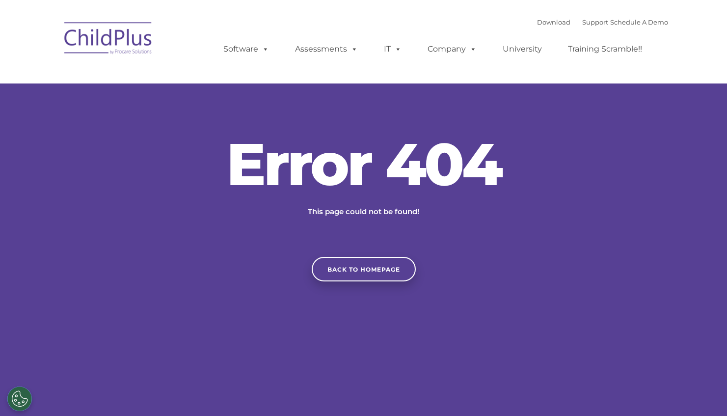 Image resolution: width=727 pixels, height=416 pixels. I want to click on a: Software, so click(246, 49).